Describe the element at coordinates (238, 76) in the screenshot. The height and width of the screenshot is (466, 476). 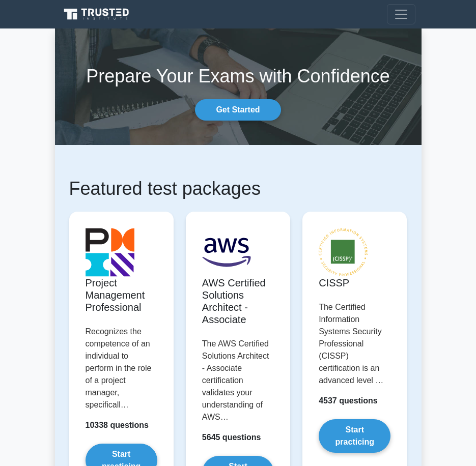
I see `h1: Prepare Your Exams with Confidence` at that location.